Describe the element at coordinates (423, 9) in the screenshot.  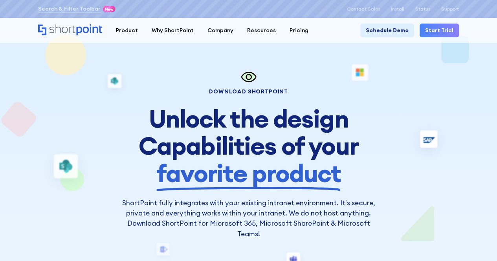
I see `p: Status` at that location.